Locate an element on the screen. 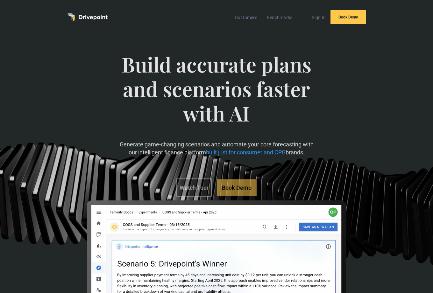 This screenshot has height=293, width=433. span: Build accurate plans and scenarios faster with AI is located at coordinates (216, 95).